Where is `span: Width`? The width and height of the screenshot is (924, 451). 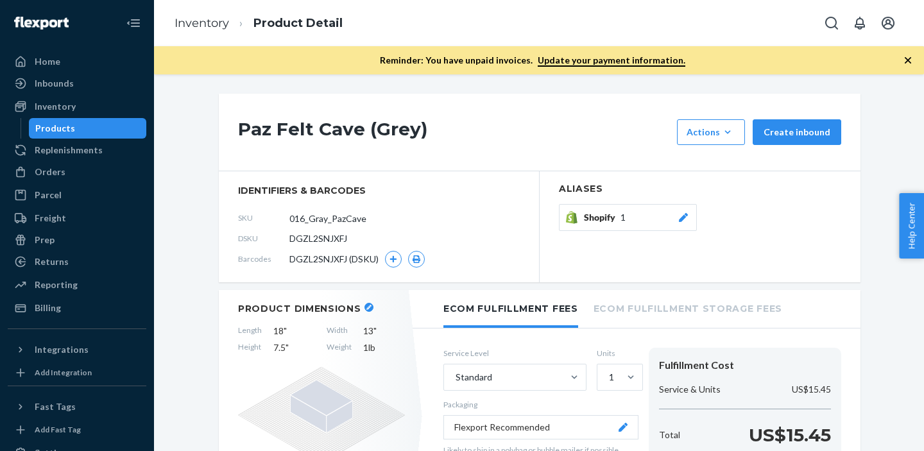
span: Width is located at coordinates (339, 331).